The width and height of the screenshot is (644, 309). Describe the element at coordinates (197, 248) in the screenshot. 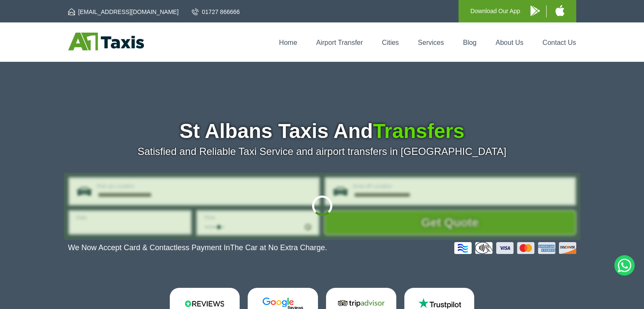

I see `p: We Now Accept Card & Contactless Payment In` at that location.